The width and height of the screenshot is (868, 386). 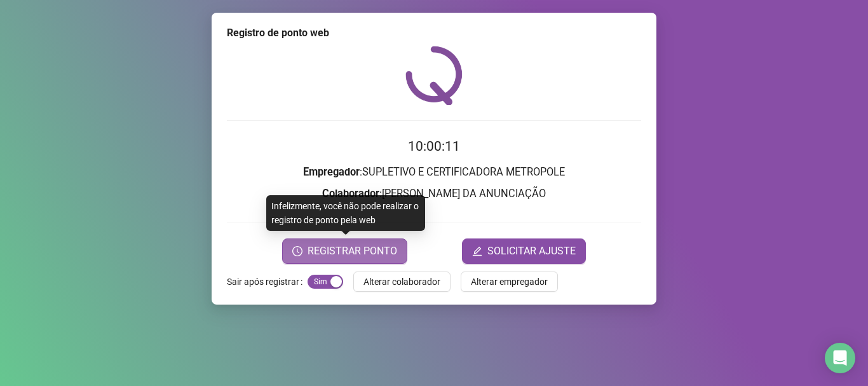 I want to click on h3: : SUPLETIVO E CERTIFICADORA METROPOLE, so click(x=434, y=173).